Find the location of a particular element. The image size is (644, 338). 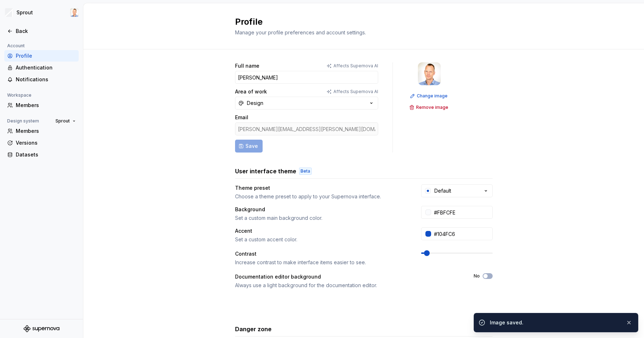

input: #FFFFFF is located at coordinates (462, 212).